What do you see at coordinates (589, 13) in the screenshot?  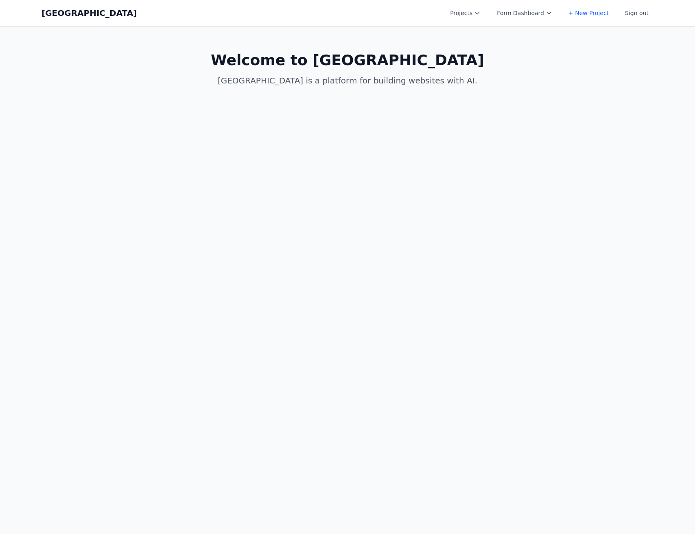 I see `a: + New Project` at bounding box center [589, 13].